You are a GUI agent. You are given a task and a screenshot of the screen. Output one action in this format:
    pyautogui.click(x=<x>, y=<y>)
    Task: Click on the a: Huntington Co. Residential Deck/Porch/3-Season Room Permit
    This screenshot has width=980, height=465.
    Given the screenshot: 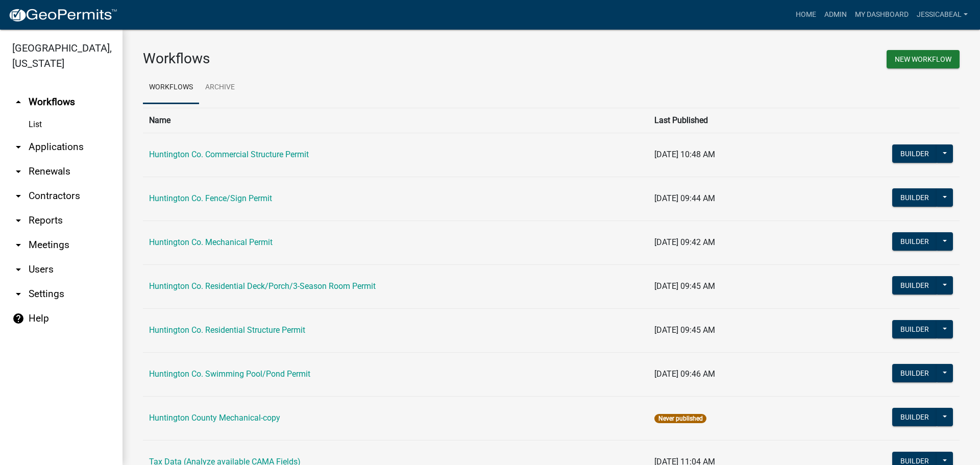 What is the action you would take?
    pyautogui.click(x=262, y=286)
    